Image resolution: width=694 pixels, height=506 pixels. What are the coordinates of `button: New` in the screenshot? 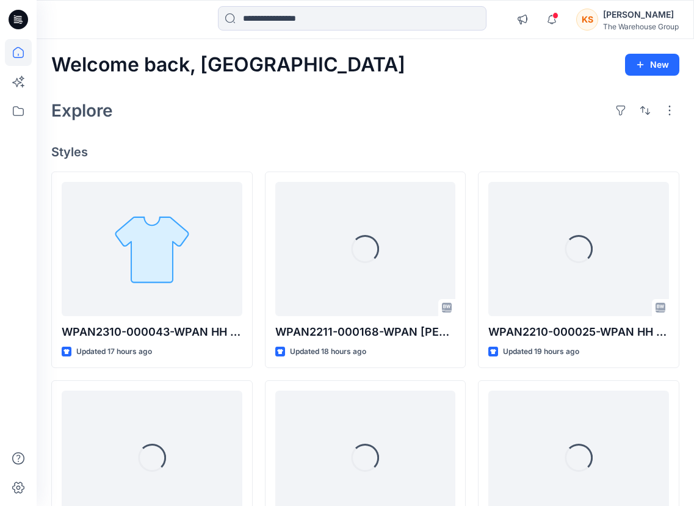 It's located at (652, 65).